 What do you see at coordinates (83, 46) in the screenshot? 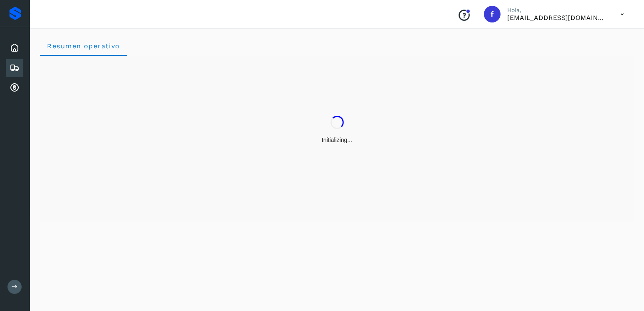
I see `span: Resumen operativo` at bounding box center [83, 46].